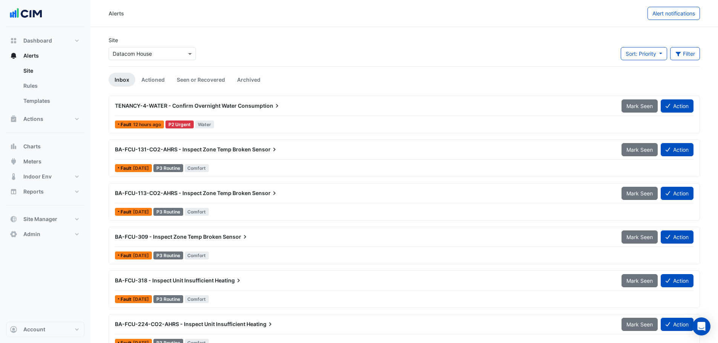  What do you see at coordinates (14, 147) in the screenshot?
I see `app-icon: Charts` at bounding box center [14, 147].